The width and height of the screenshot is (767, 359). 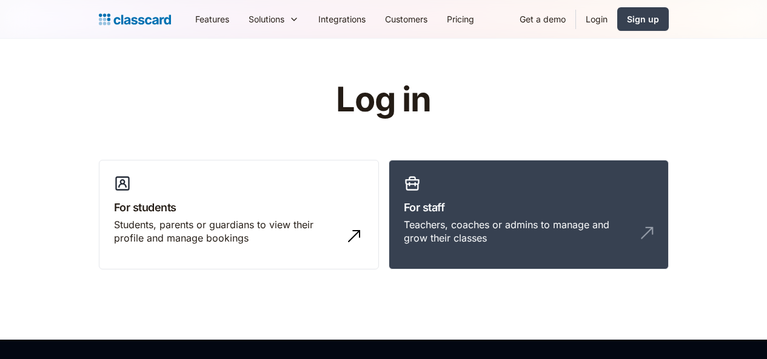 What do you see at coordinates (406, 19) in the screenshot?
I see `a: Customers` at bounding box center [406, 19].